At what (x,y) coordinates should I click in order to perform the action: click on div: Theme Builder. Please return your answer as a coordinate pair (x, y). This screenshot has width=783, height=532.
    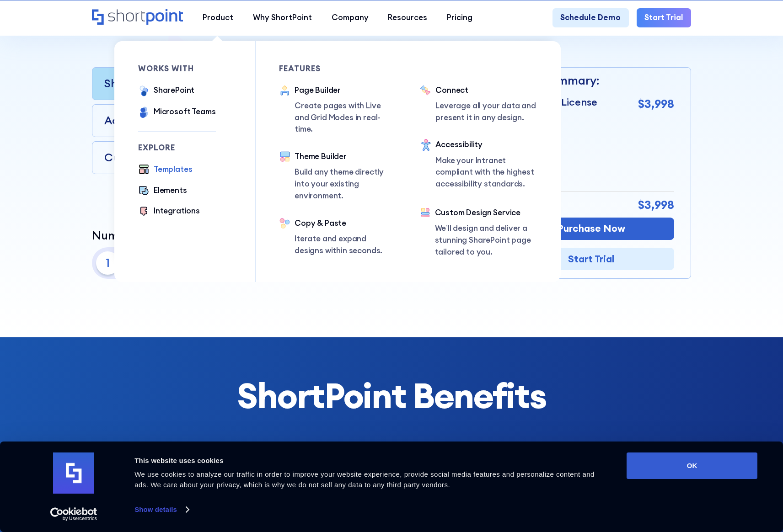
    Looking at the image, I should click on (345, 157).